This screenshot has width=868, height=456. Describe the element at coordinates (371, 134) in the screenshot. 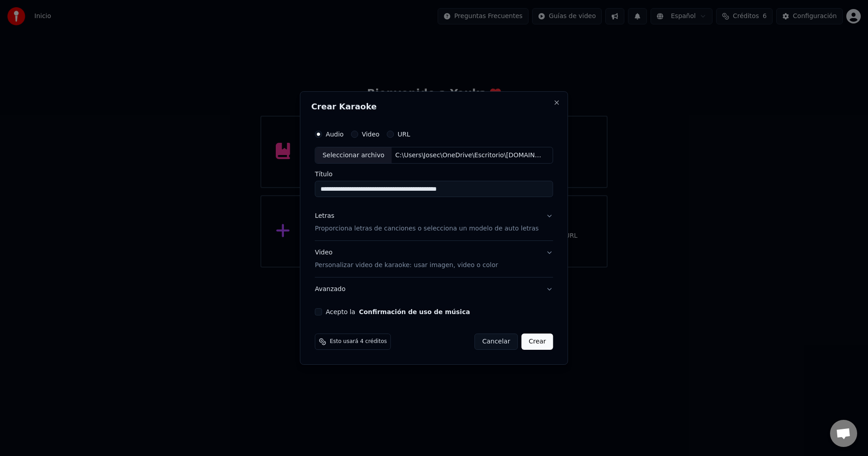

I see `label: Video` at that location.